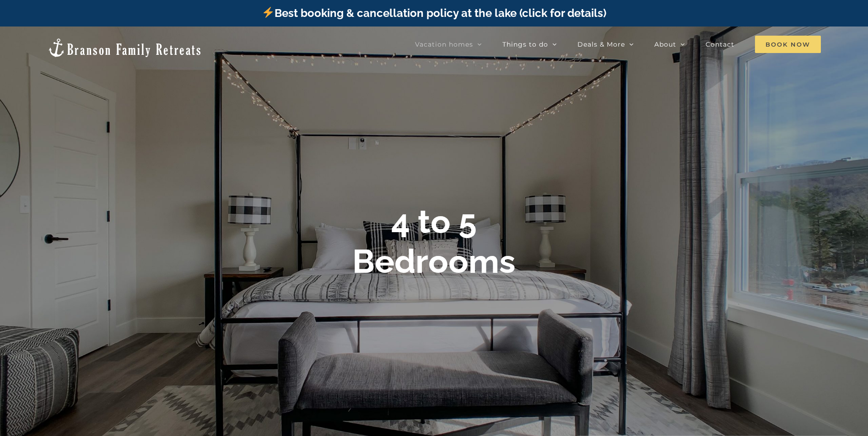 The image size is (868, 436). What do you see at coordinates (124, 47) in the screenshot?
I see `img: Branson Family Retreats Logo` at bounding box center [124, 47].